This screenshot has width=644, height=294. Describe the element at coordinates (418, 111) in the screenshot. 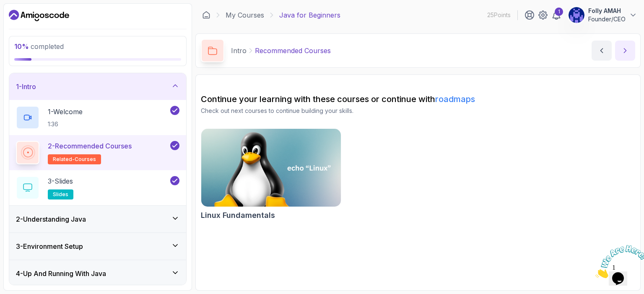

I see `p: Check out next courses to continue building your skills.` at that location.